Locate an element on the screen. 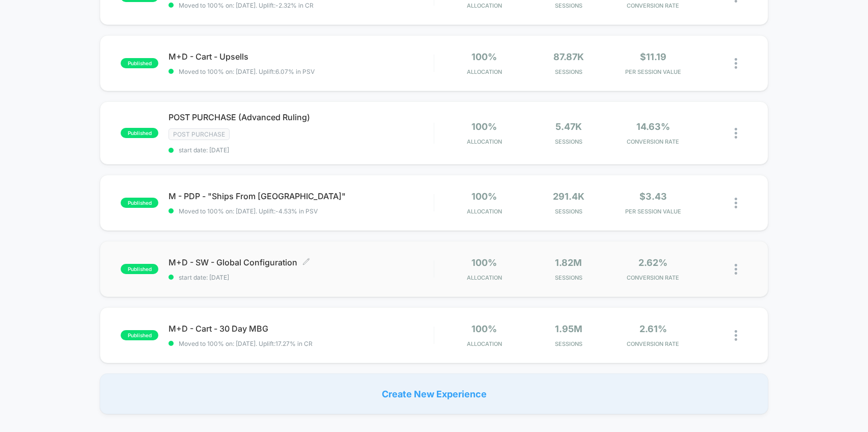  span: $11.19 is located at coordinates (653, 56).